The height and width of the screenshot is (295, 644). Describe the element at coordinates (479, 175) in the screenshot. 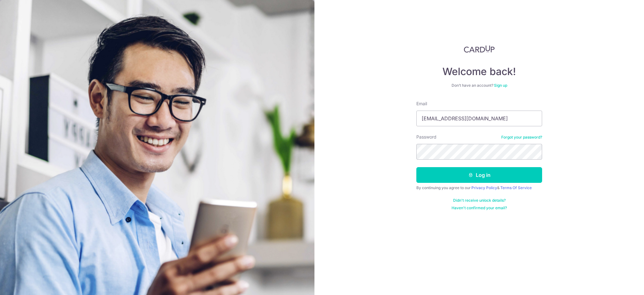

I see `button: Log in` at that location.